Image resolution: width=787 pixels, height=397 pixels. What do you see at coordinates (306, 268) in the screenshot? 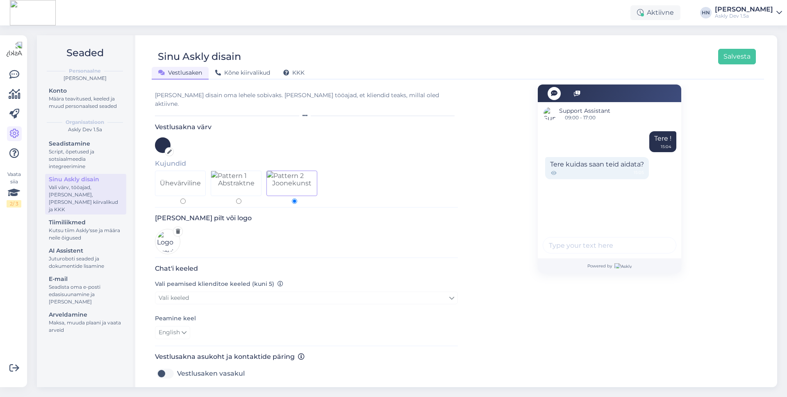
I see `h3: Chat'i keeled` at bounding box center [306, 268].